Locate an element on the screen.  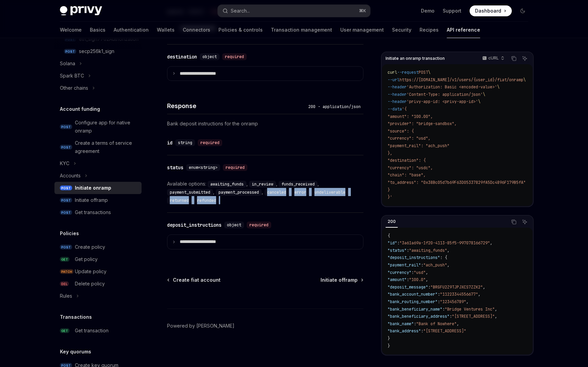
a: DELDelete policy is located at coordinates (98, 284).